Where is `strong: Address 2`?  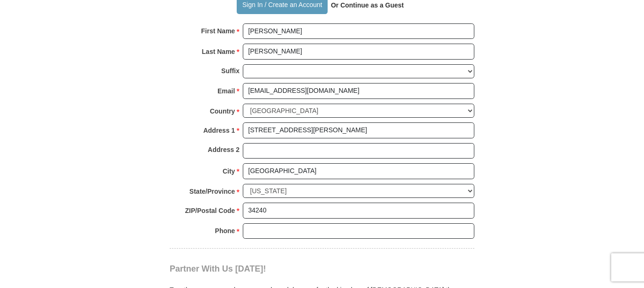 strong: Address 2 is located at coordinates (224, 150).